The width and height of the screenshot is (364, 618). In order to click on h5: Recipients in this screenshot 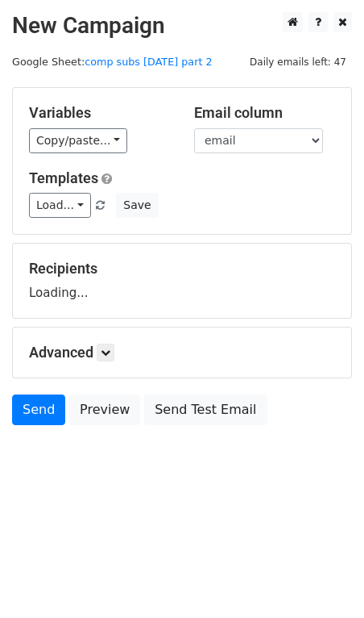, I will do `click(182, 269)`.